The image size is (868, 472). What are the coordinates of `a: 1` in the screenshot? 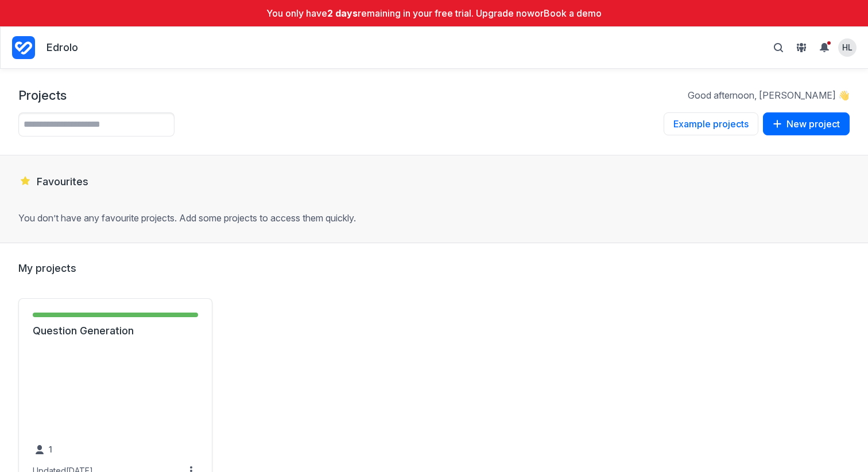 It's located at (44, 450).